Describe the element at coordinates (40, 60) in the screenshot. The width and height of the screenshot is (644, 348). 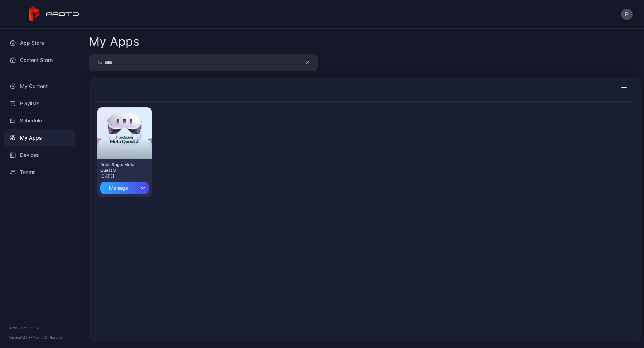
I see `a: Content Store` at that location.